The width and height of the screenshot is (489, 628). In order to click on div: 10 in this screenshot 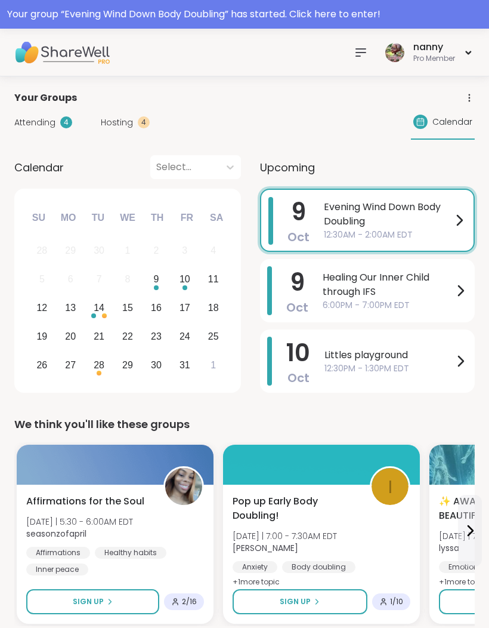, I will do `click(185, 279)`.